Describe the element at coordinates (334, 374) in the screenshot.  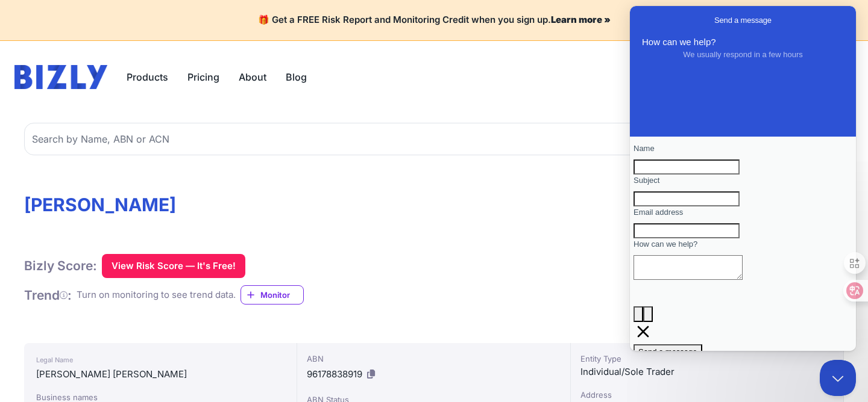
I see `span: 96178838919` at that location.